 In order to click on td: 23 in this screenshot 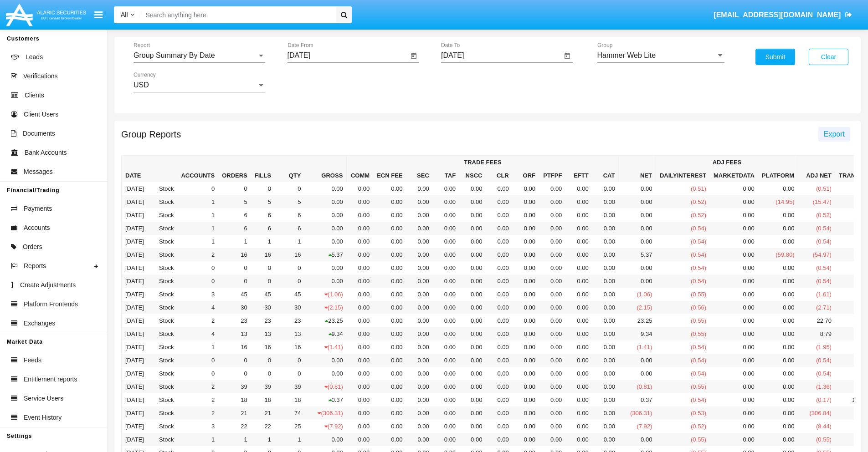, I will do `click(290, 320)`.